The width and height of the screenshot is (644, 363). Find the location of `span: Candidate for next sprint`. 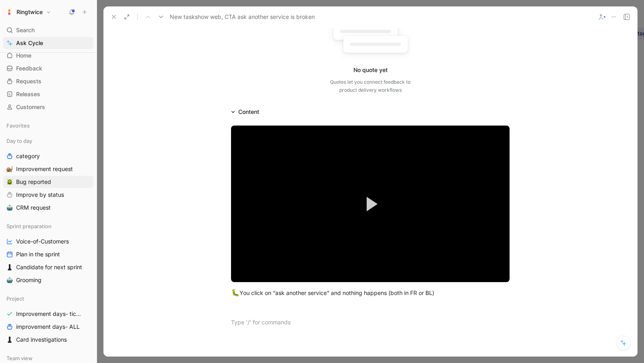

span: Candidate for next sprint is located at coordinates (49, 267).